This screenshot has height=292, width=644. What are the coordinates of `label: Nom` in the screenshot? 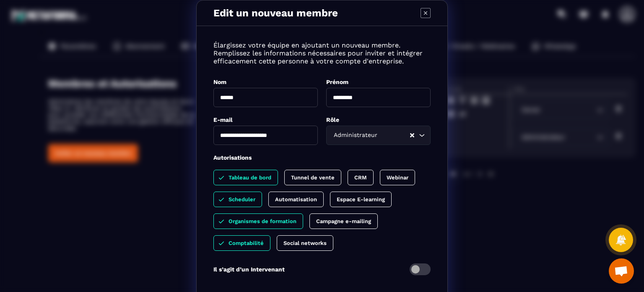 It's located at (220, 82).